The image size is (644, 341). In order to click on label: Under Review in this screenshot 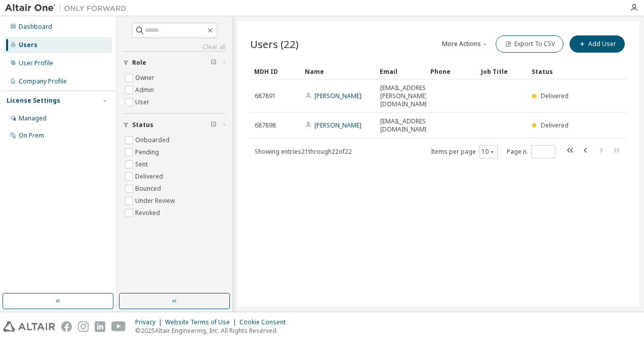, I will do `click(156, 201)`.